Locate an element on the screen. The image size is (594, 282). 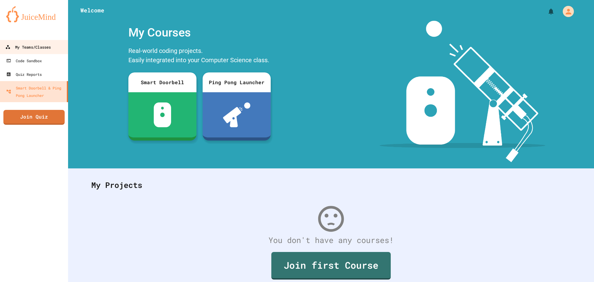
div: Smart Doorbell & Ping Pong Launcher is located at coordinates (35, 92).